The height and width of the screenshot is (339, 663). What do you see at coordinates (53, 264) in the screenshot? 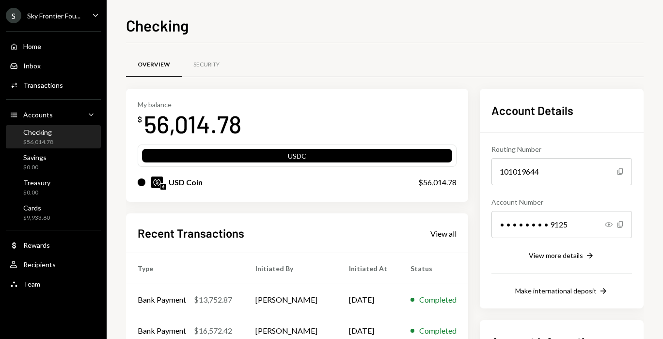
I see `a: Recipients` at bounding box center [53, 264].